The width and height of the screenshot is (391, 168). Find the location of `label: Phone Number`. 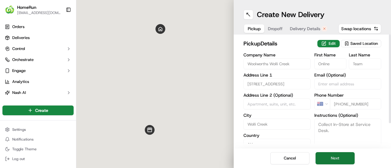

label: Phone Number is located at coordinates (348, 95).